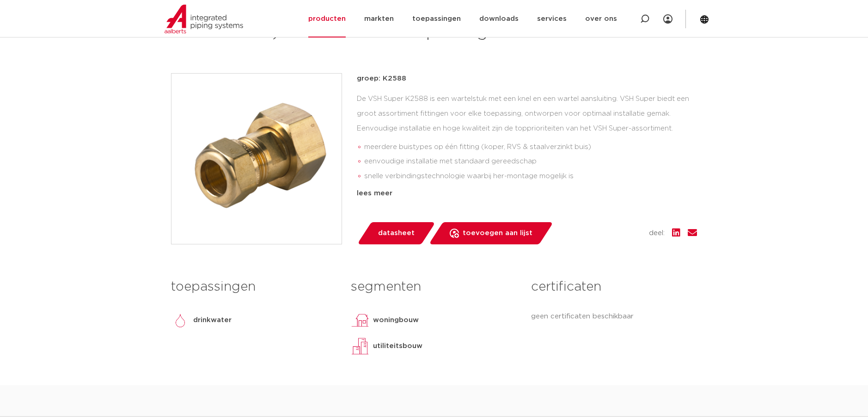  What do you see at coordinates (360, 320) in the screenshot?
I see `img: woningbouw` at bounding box center [360, 320].